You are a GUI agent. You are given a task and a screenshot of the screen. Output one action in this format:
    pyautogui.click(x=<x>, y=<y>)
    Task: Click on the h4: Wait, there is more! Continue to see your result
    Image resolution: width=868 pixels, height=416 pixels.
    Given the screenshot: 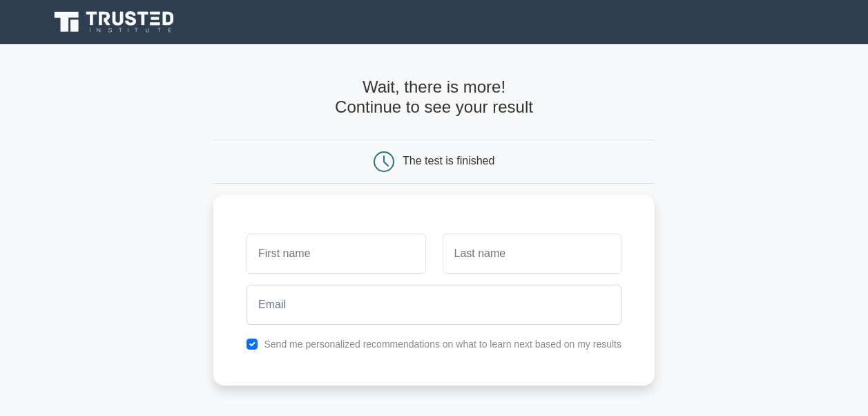 What is the action you would take?
    pyautogui.click(x=434, y=98)
    